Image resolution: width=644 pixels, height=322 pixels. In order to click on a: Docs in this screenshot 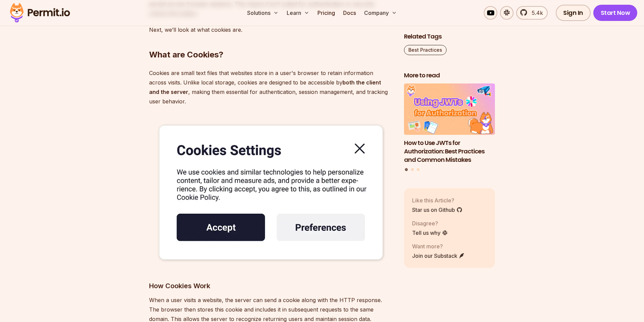, I will do `click(349, 12)`.